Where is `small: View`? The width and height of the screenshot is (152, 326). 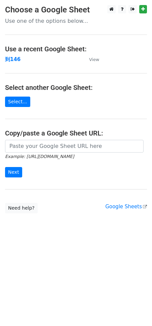
small: View is located at coordinates (94, 59).